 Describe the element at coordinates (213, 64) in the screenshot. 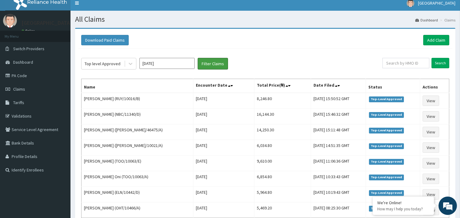

I see `button: Filter Claims` at that location.